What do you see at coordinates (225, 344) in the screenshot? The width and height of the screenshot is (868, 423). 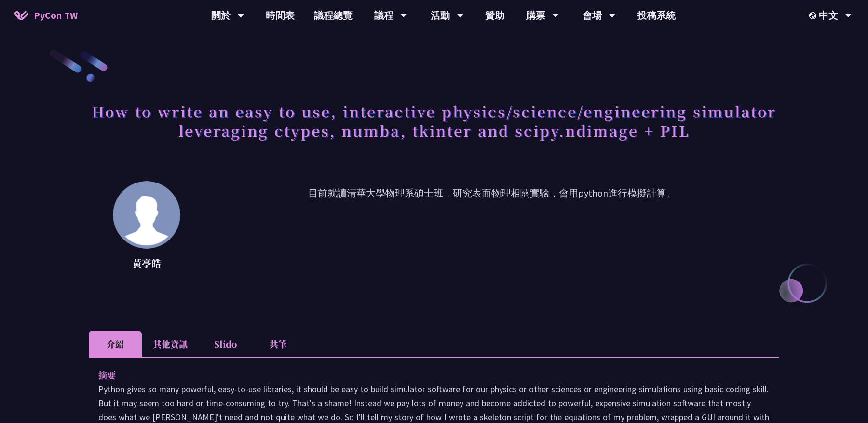 I see `li: Slido` at bounding box center [225, 344].